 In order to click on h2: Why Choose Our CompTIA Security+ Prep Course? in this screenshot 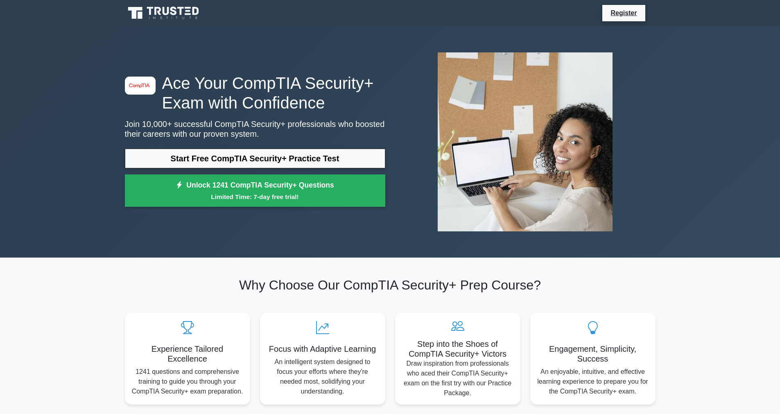, I will do `click(390, 285)`.